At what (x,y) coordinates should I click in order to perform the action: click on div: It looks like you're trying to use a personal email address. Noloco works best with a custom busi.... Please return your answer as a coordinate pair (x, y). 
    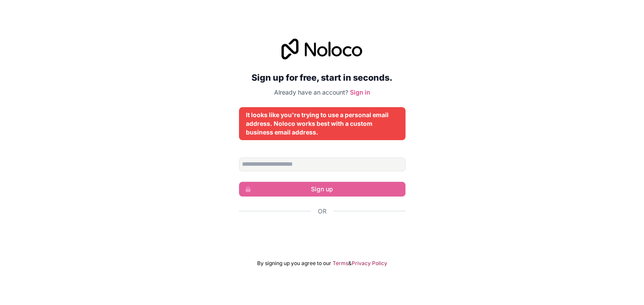
    Looking at the image, I should click on (322, 123).